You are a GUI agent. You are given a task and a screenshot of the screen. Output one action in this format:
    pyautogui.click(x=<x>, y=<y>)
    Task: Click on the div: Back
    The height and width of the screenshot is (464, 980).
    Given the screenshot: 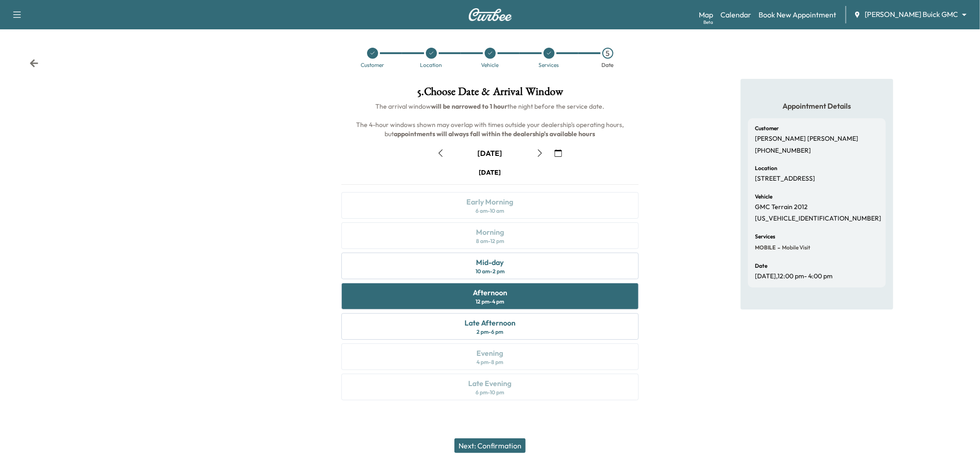 What is the action you would take?
    pyautogui.click(x=34, y=63)
    